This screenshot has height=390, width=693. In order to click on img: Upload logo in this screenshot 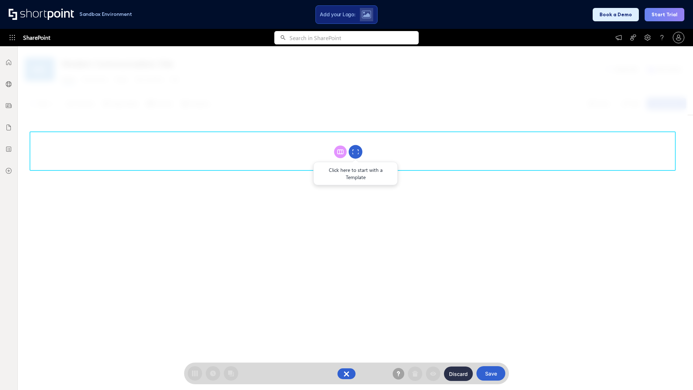, I will do `click(366, 14)`.